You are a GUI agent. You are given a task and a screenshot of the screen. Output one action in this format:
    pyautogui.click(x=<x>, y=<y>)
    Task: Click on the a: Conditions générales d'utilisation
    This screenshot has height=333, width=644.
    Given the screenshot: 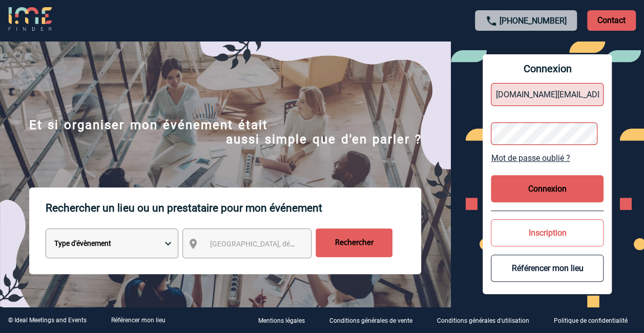 What is the action you would take?
    pyautogui.click(x=487, y=320)
    